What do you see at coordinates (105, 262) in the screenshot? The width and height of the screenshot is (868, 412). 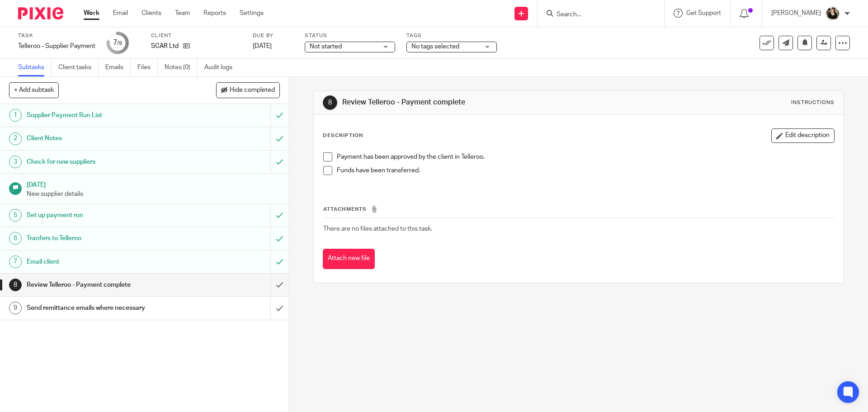 I see `h1: Email client` at bounding box center [105, 262].